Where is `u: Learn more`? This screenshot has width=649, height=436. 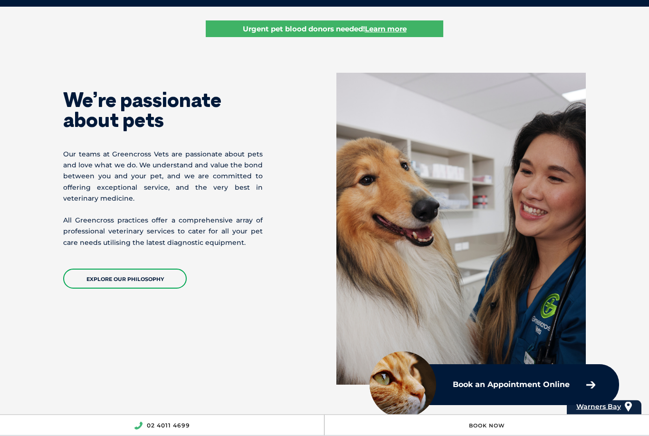 u: Learn more is located at coordinates (386, 29).